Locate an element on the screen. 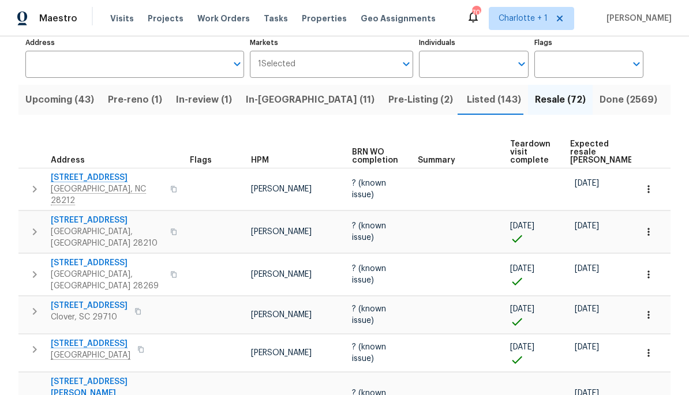 The height and width of the screenshot is (395, 689). span: HPM is located at coordinates (260, 160).